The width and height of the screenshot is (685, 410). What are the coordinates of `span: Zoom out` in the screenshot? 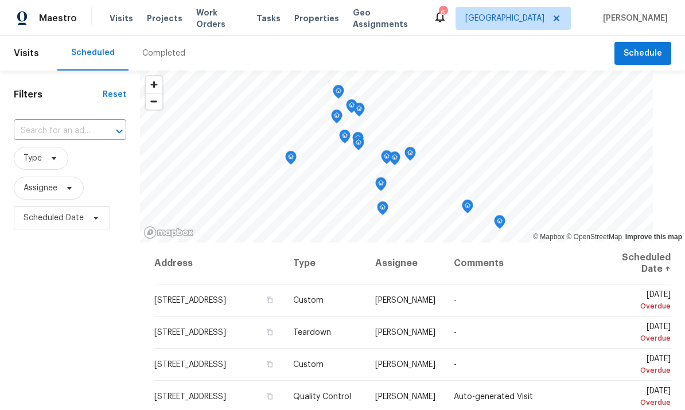 It's located at (154, 102).